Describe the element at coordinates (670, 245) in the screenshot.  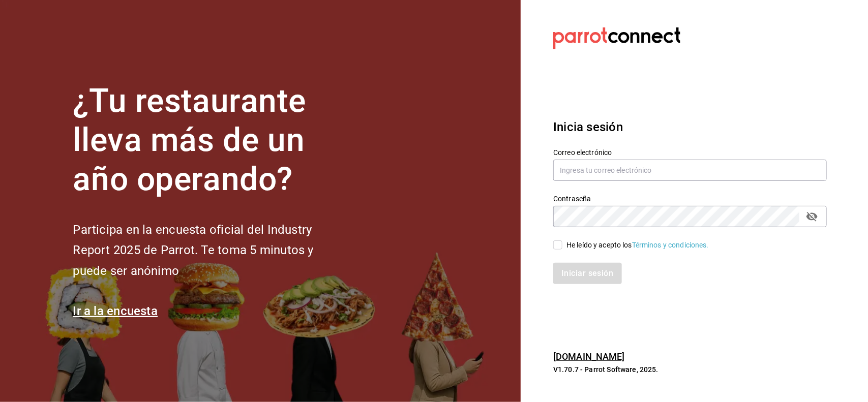
I see `a: Términos y condiciones.` at that location.